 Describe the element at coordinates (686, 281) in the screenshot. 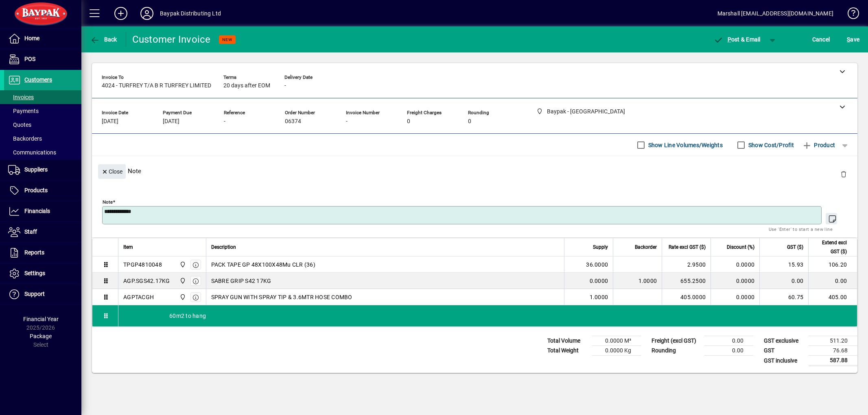

I see `div: 655.2500` at that location.